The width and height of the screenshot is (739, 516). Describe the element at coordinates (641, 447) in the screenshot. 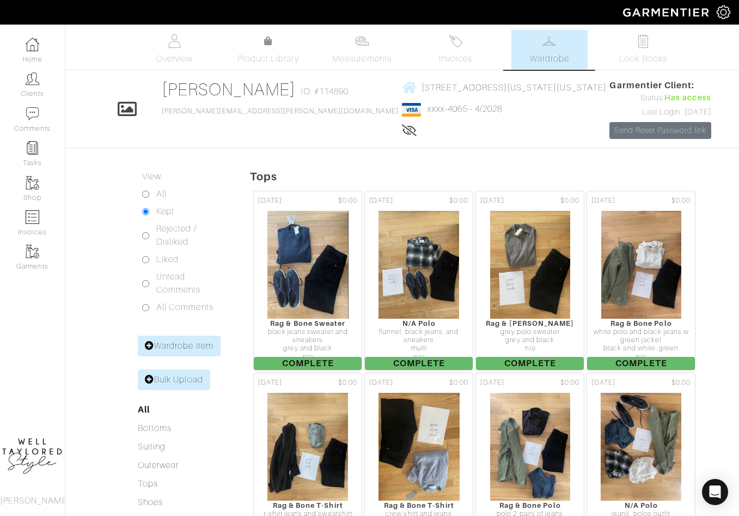

I see `img: DVbL2yUtxHqvKLtxedBcfrDS` at that location.